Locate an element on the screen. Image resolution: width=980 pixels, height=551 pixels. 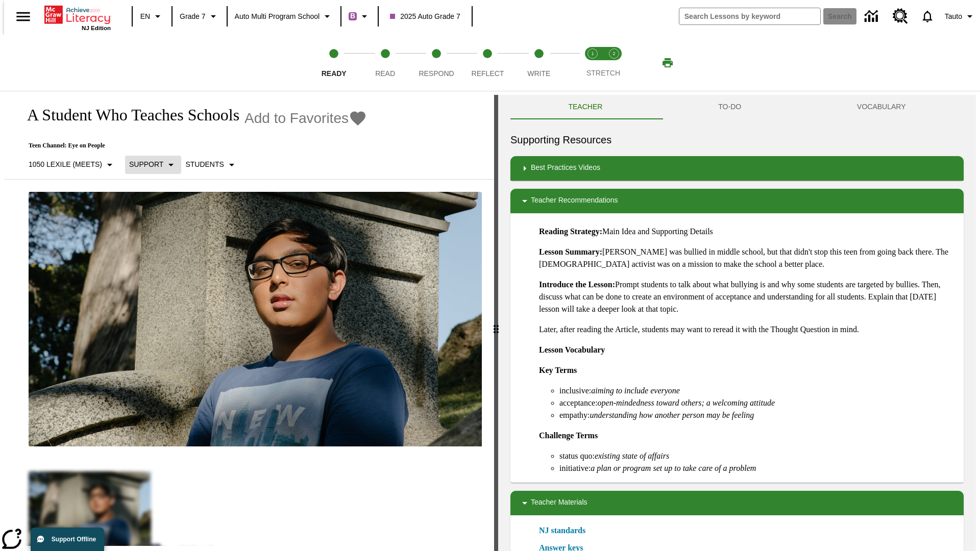
div: Home is located at coordinates (77, 17).